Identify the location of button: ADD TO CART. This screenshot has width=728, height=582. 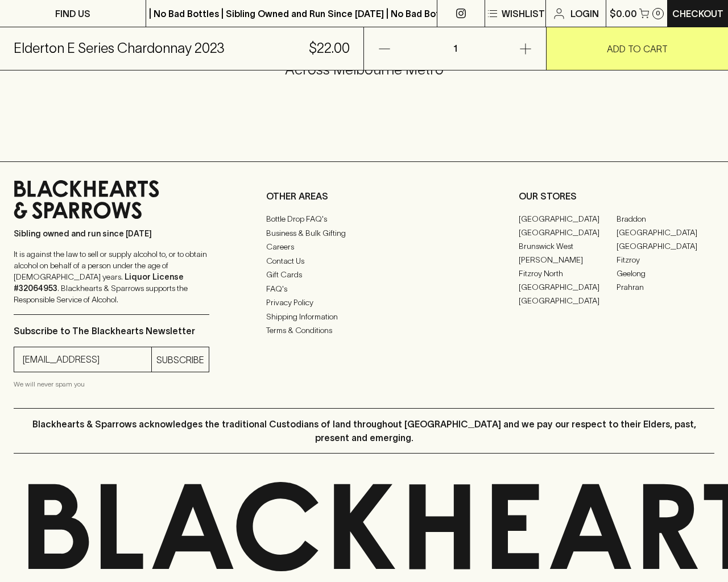
(637, 48).